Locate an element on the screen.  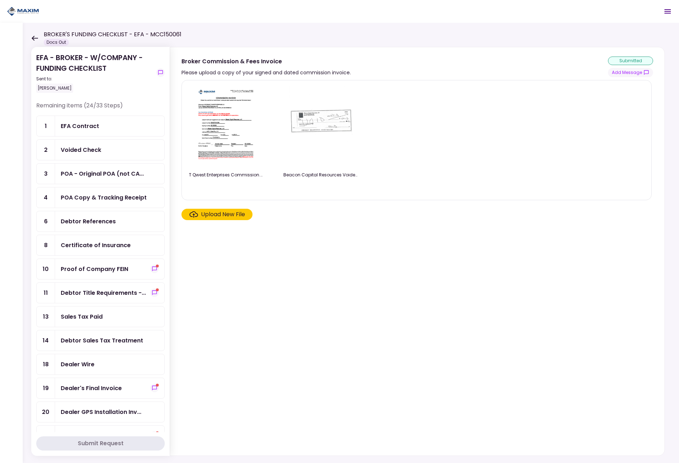
div: Dealer's Final Invoice is located at coordinates (91, 388).